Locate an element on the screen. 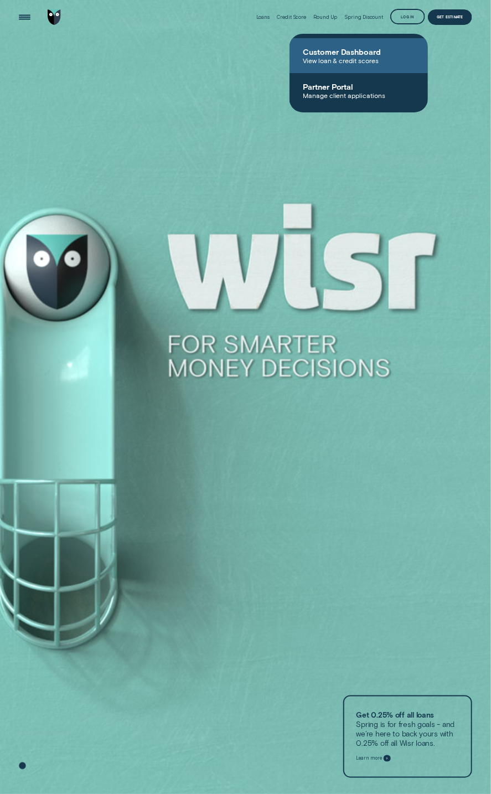  div: Credit Score is located at coordinates (291, 17).